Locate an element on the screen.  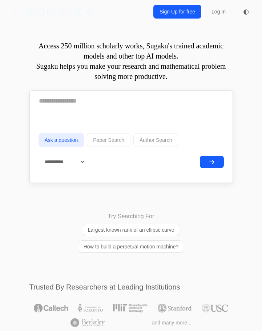
a: Sign Up for free is located at coordinates (177, 12).